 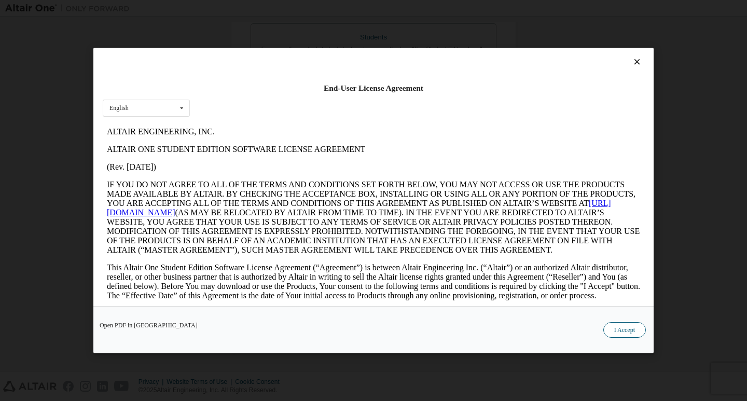 What do you see at coordinates (625, 330) in the screenshot?
I see `button: I Accept` at bounding box center [625, 330].